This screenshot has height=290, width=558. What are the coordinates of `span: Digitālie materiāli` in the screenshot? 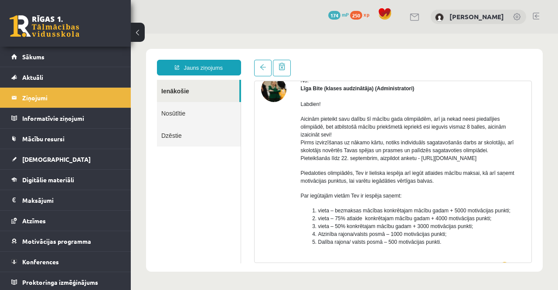 It's located at (48, 179).